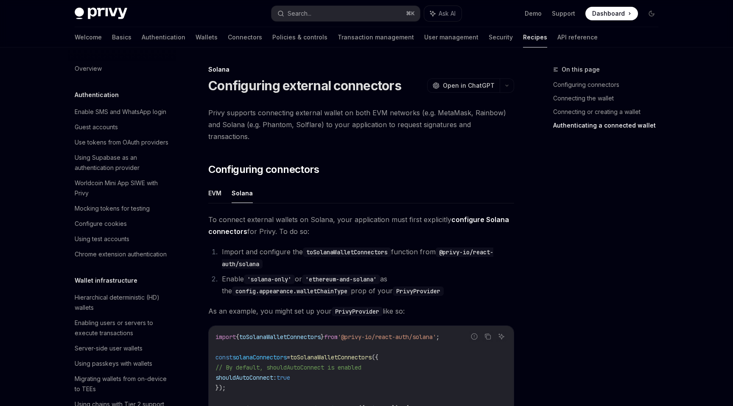 This screenshot has width=733, height=406. I want to click on span: On this page, so click(581, 70).